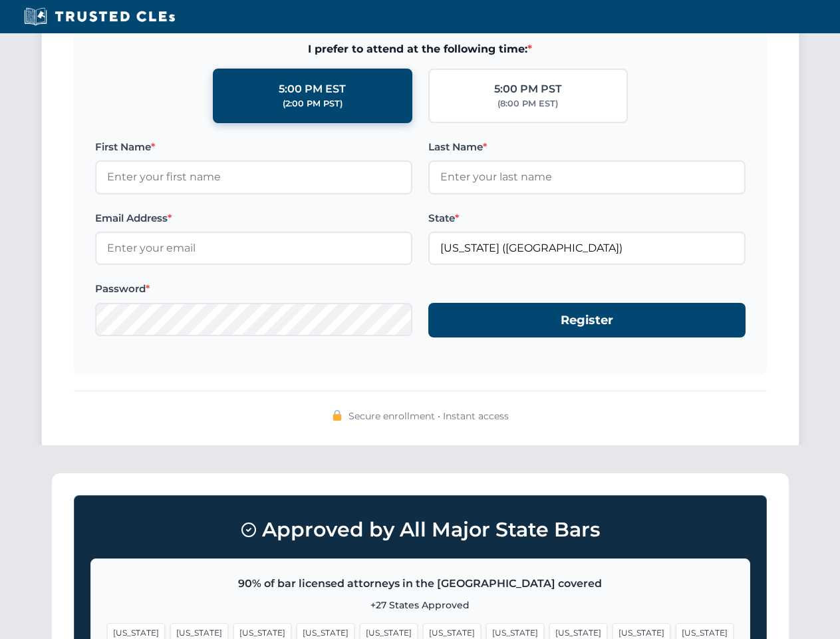  Describe the element at coordinates (254, 248) in the screenshot. I see `input: Enter your email` at that location.